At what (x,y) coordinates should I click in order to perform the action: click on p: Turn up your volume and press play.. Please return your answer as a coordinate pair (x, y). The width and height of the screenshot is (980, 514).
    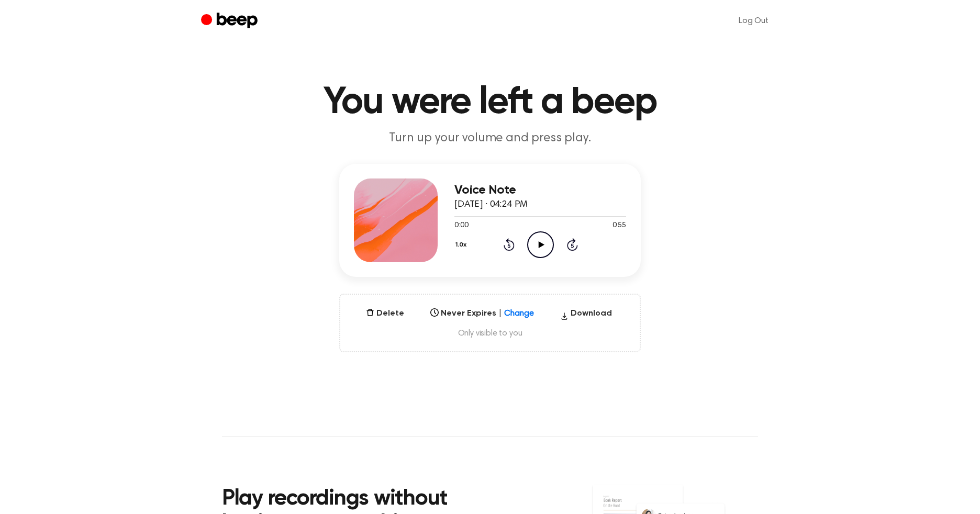
    Looking at the image, I should click on (490, 138).